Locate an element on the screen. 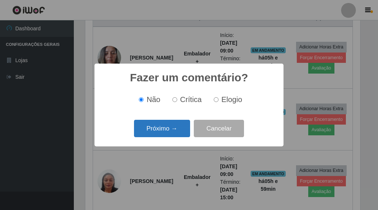 The image size is (378, 210). span: Elogio is located at coordinates (232, 99).